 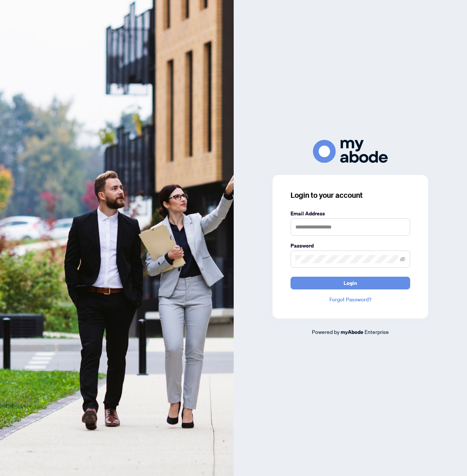 What do you see at coordinates (350, 214) in the screenshot?
I see `label: Email Address` at bounding box center [350, 214].